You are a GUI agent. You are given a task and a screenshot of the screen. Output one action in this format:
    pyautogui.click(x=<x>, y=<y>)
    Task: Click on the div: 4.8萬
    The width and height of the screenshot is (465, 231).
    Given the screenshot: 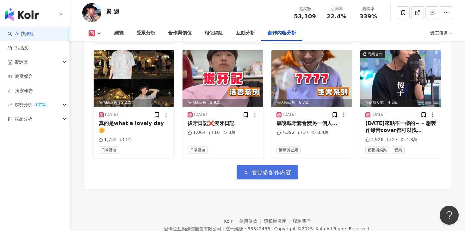 What is the action you would take?
    pyautogui.click(x=409, y=140)
    